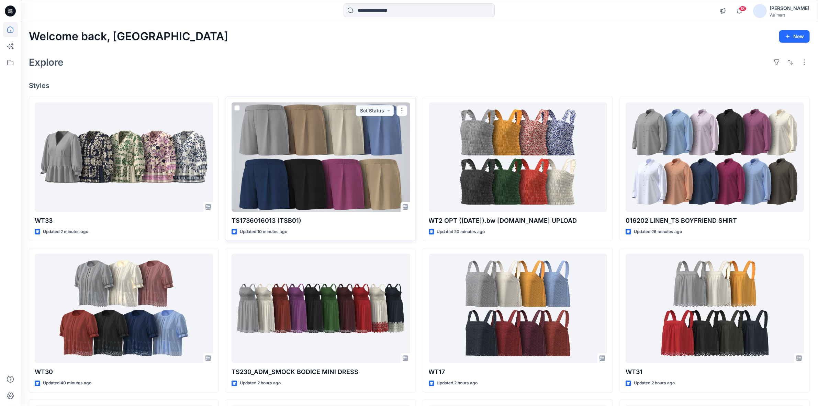 The width and height of the screenshot is (818, 406). Describe the element at coordinates (321, 372) in the screenshot. I see `p: TS230_ADM_SMOCK BODICE MINI DRESS` at that location.